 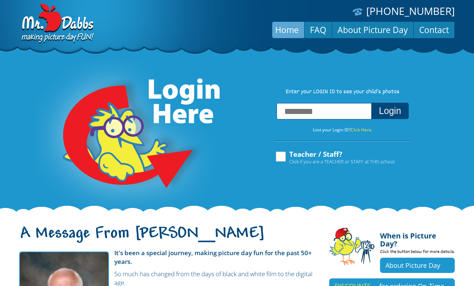 I want to click on p: Enter your LOGIN ID to see your child’s photos, so click(x=342, y=92).